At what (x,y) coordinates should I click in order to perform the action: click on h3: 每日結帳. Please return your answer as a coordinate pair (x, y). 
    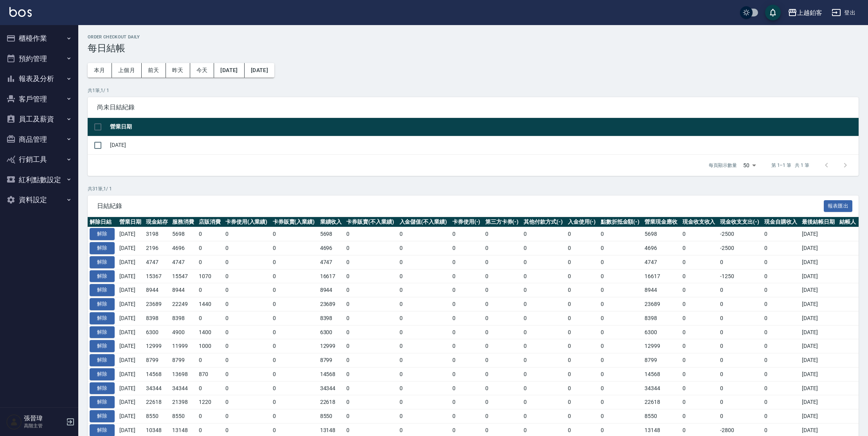
    Looking at the image, I should click on (473, 48).